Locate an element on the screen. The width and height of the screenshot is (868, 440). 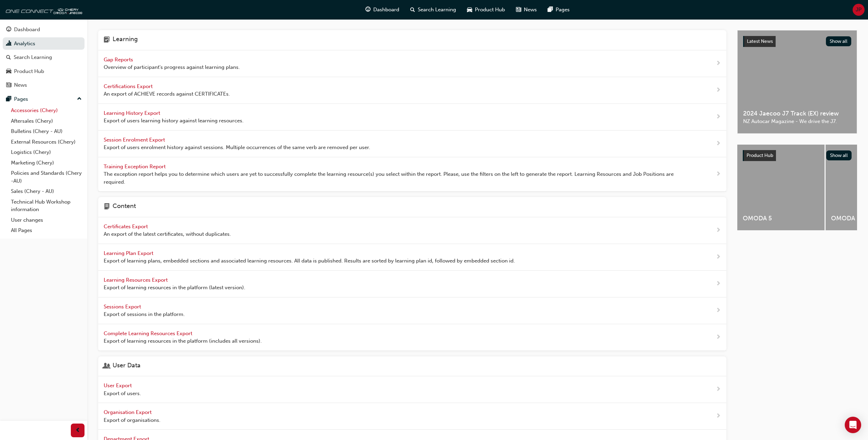
a: Dashboard is located at coordinates (43, 29).